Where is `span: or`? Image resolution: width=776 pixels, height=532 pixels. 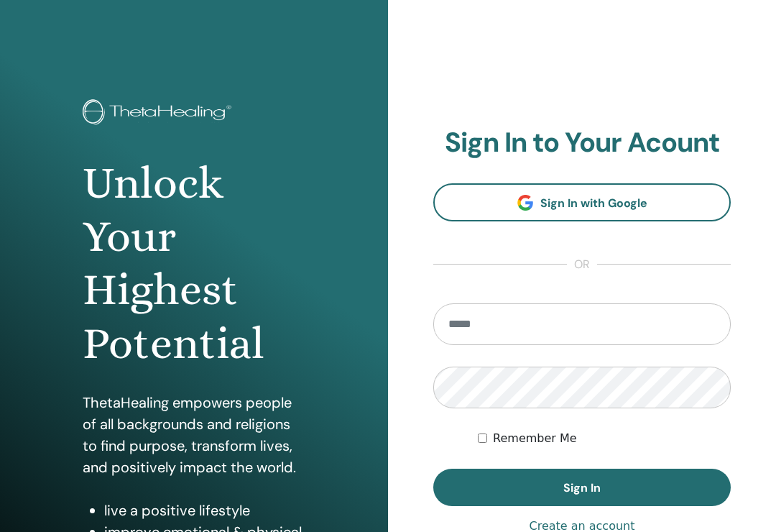
span: or is located at coordinates (582, 264).